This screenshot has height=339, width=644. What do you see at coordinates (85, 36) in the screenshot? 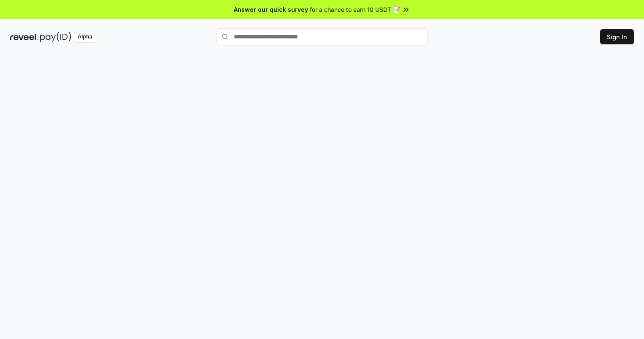
I see `div: Alpha` at bounding box center [85, 36].